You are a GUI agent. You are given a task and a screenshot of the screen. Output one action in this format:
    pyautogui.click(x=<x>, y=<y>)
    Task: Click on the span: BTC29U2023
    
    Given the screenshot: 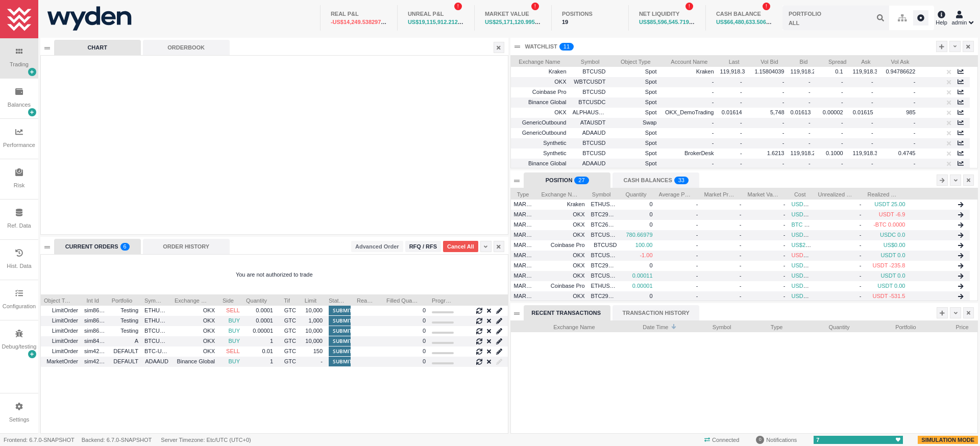 What is the action you would take?
    pyautogui.click(x=604, y=214)
    